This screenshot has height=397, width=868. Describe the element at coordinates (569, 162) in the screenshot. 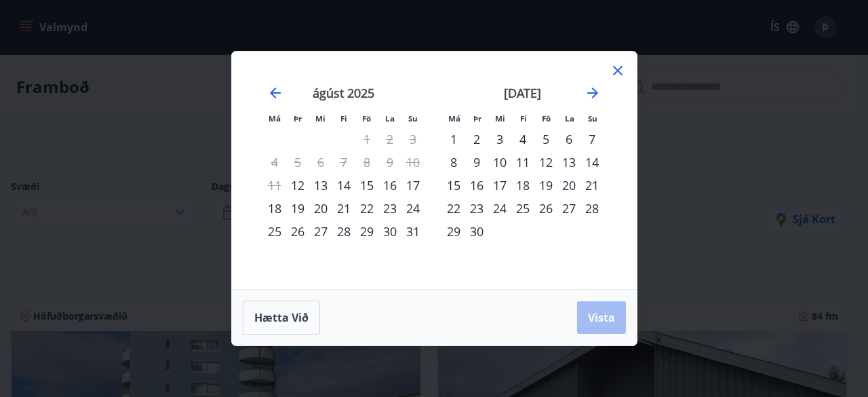

I see `td: Choose laugardagur, 13. september 2025 as your check-in date. It’s available.` at that location.